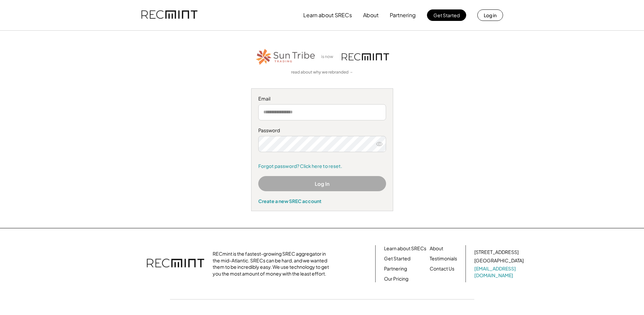  What do you see at coordinates (404, 249) in the screenshot?
I see `a: Learn about SRECs` at bounding box center [404, 249].